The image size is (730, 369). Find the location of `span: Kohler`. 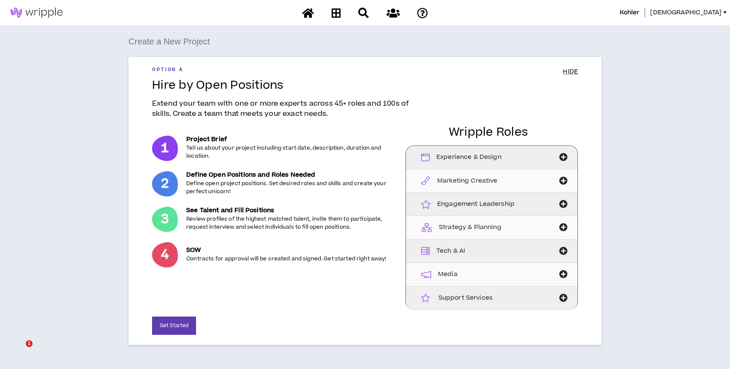

span: Kohler is located at coordinates (629, 13).